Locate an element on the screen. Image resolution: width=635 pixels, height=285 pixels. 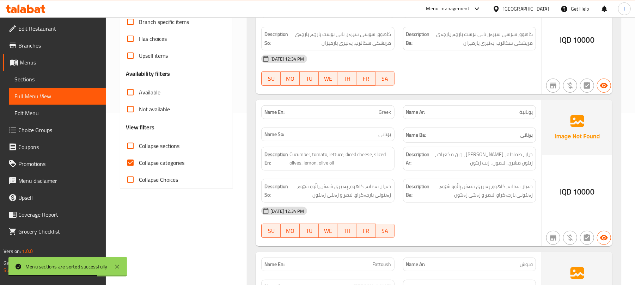
span: فتوش is located at coordinates (526, 265).